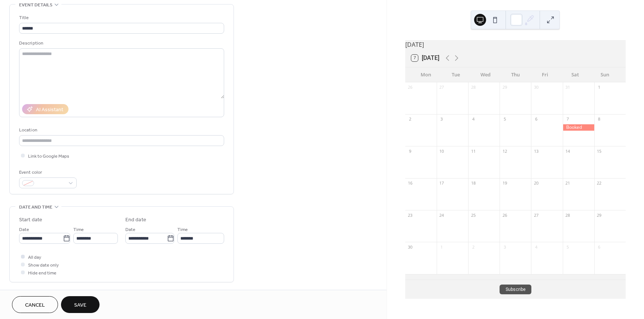  Describe the element at coordinates (121, 43) in the screenshot. I see `div: Description` at that location.